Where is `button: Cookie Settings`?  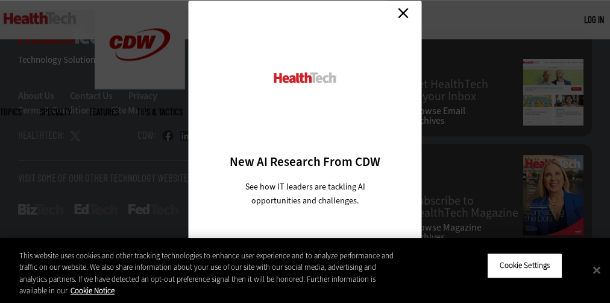
button: Cookie Settings is located at coordinates (525, 265).